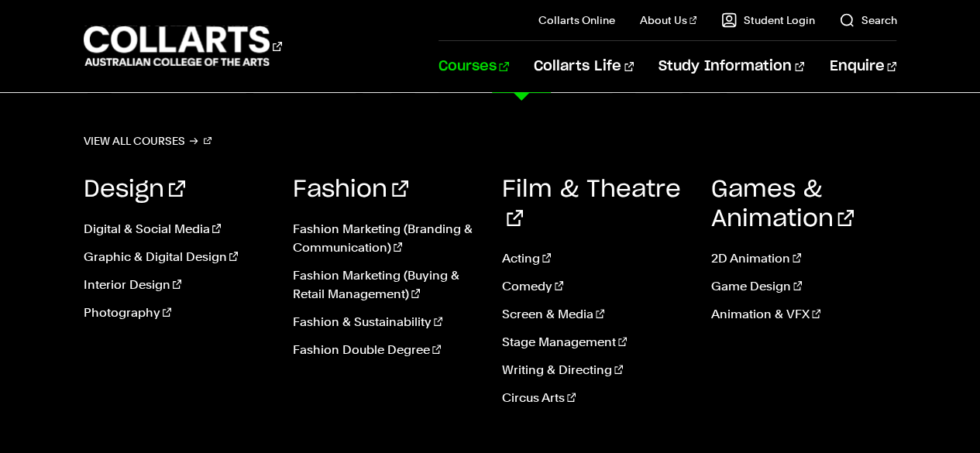 This screenshot has width=980, height=453. What do you see at coordinates (768, 20) in the screenshot?
I see `a: Student Login` at bounding box center [768, 20].